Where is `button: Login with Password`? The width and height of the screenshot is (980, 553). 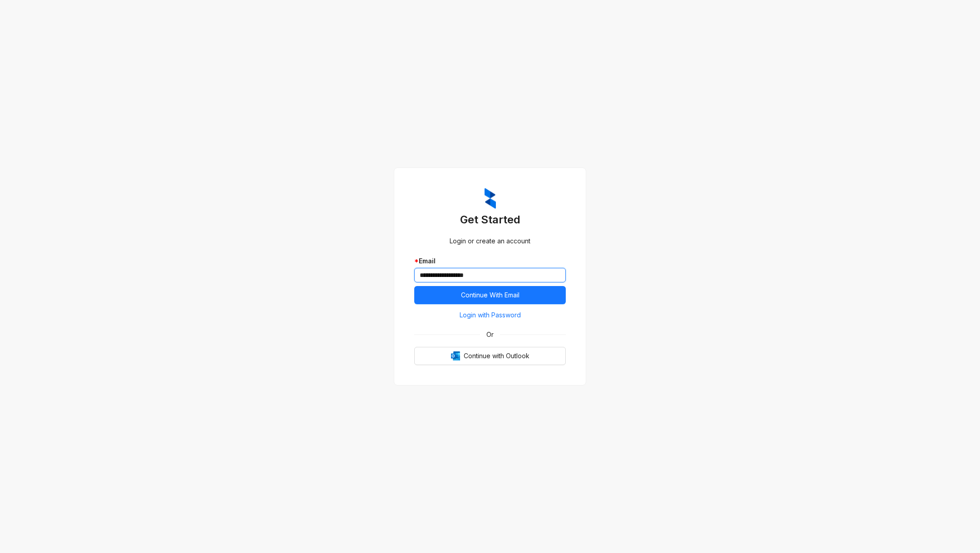 button: Login with Password is located at coordinates (490, 315).